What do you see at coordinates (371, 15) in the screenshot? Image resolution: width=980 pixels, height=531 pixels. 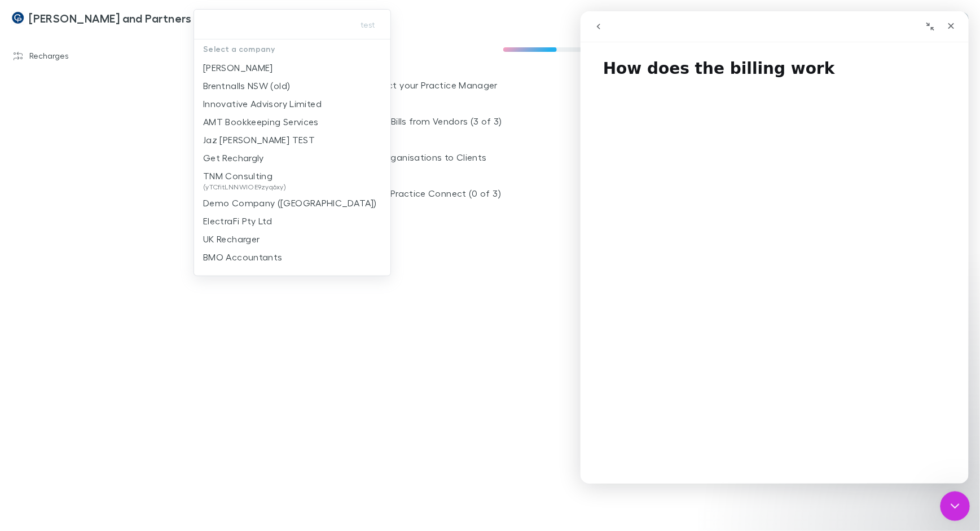 I see `div: Close` at bounding box center [371, 15].